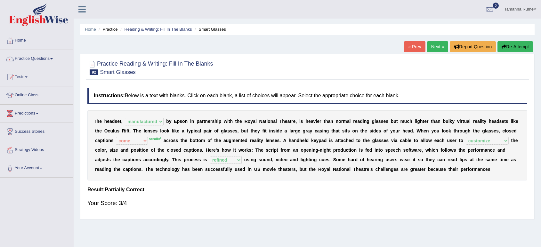  Describe the element at coordinates (387, 131) in the screenshot. I see `b: f` at that location.